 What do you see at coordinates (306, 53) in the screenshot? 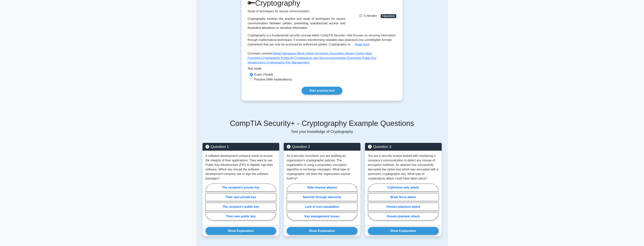
I see `a: Block Cipher` at bounding box center [306, 53].